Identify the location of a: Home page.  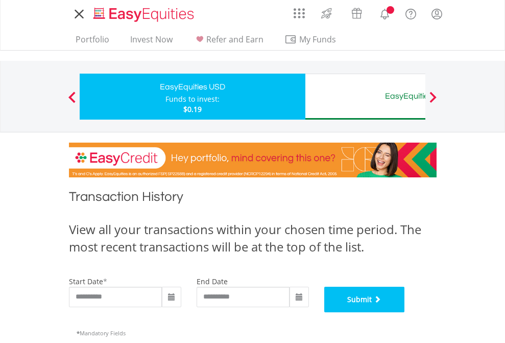
(144, 13).